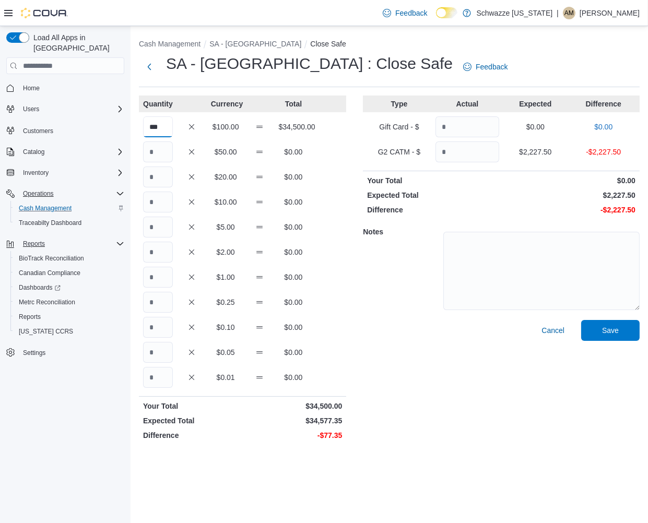 This screenshot has width=648, height=523. I want to click on p: $10.00, so click(226, 202).